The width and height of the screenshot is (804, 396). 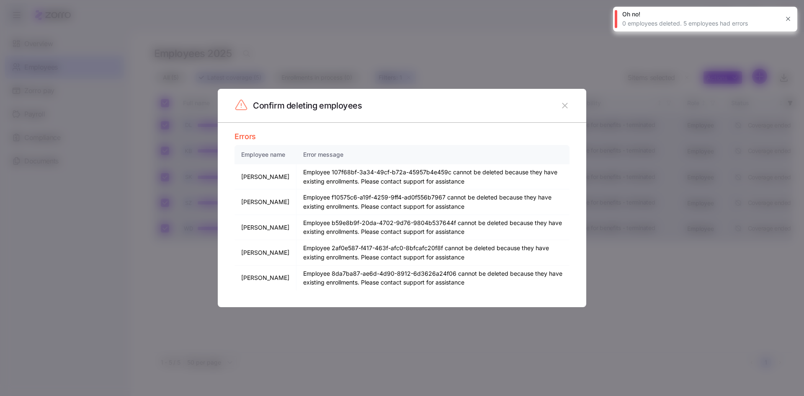 I want to click on td: Employee 8da7ba87-ae6d-4d90-8912-6d3626a24f06 cannot be deleted because they have existing enroll..., so click(x=433, y=277).